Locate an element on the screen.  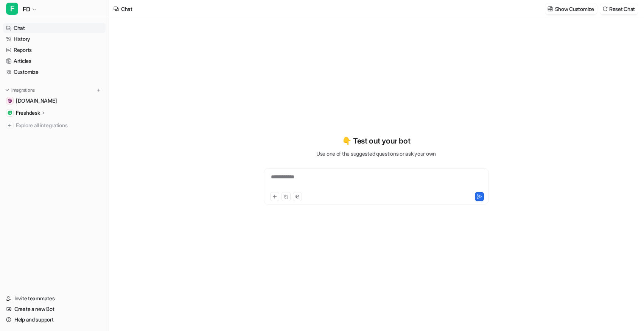
span: FD is located at coordinates (26, 9).